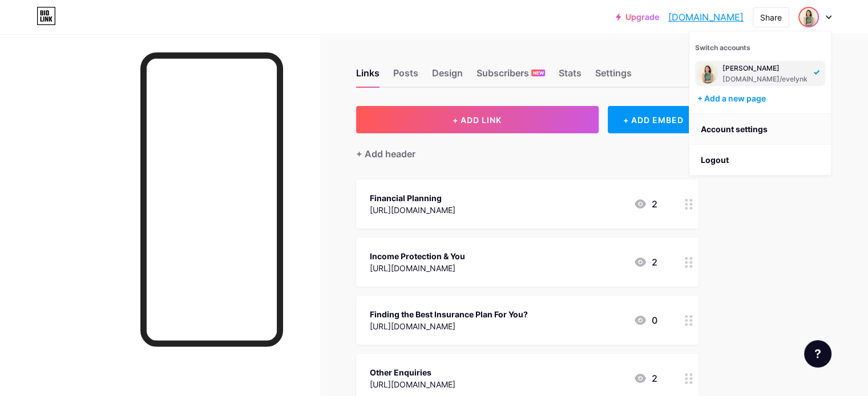  What do you see at coordinates (448, 314) in the screenshot?
I see `div: Finding the Best Insurance Plan For You?` at bounding box center [448, 314].